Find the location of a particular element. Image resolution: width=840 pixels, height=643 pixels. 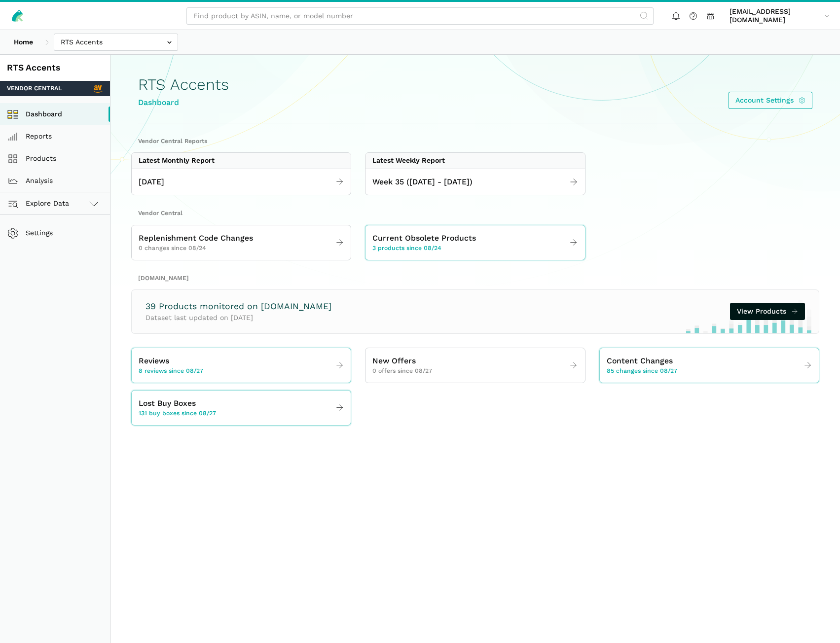

span: 0 offers since 08/27 is located at coordinates (402, 371).